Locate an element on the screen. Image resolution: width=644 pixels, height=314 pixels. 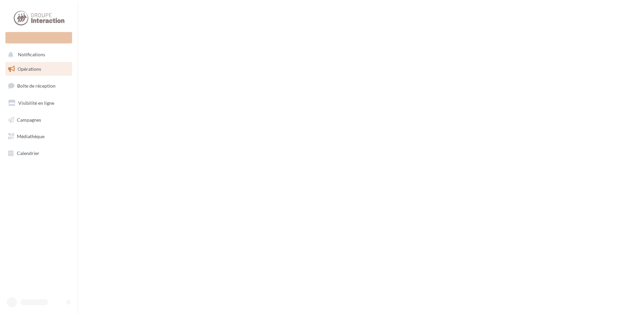
span: Notifications is located at coordinates (31, 55).